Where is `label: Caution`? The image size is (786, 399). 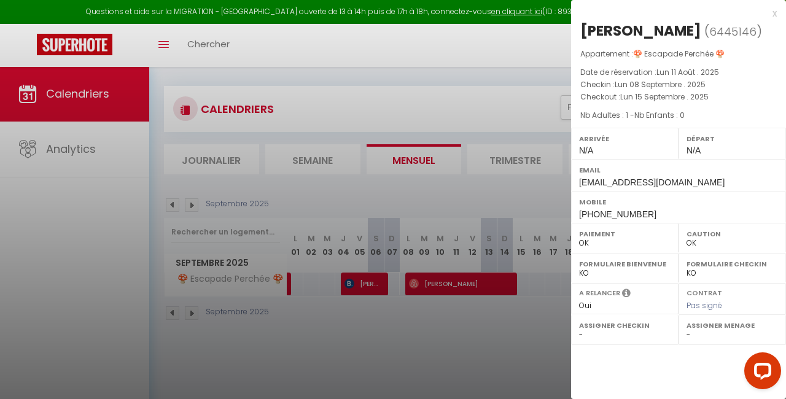 label: Caution is located at coordinates (732, 234).